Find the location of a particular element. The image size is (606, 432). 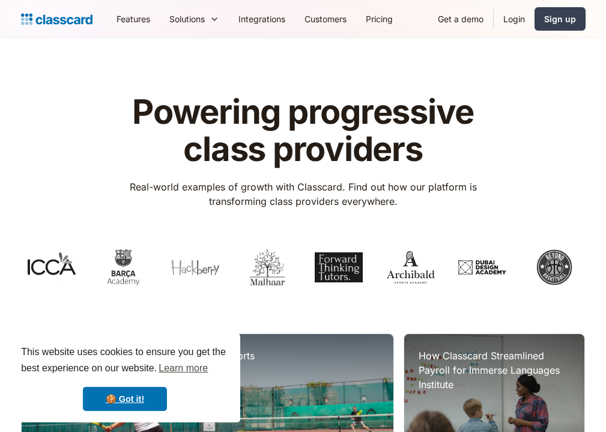

p: Real-world examples of growth with Classcard. Find out how our platform is transforming class pro... is located at coordinates (303, 194).